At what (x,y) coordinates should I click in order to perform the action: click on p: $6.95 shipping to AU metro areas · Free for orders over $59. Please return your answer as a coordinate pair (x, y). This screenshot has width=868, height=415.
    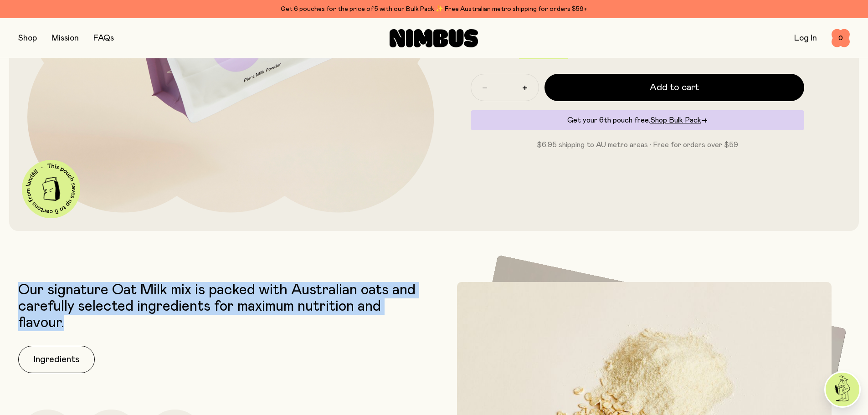
    Looking at the image, I should click on (637, 145).